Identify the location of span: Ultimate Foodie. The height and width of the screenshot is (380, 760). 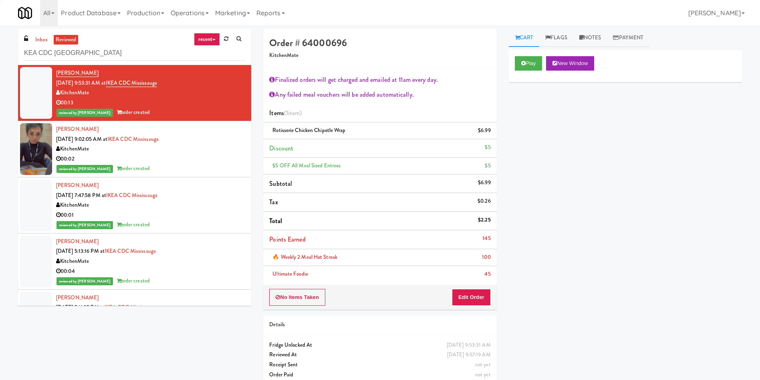
(290, 273).